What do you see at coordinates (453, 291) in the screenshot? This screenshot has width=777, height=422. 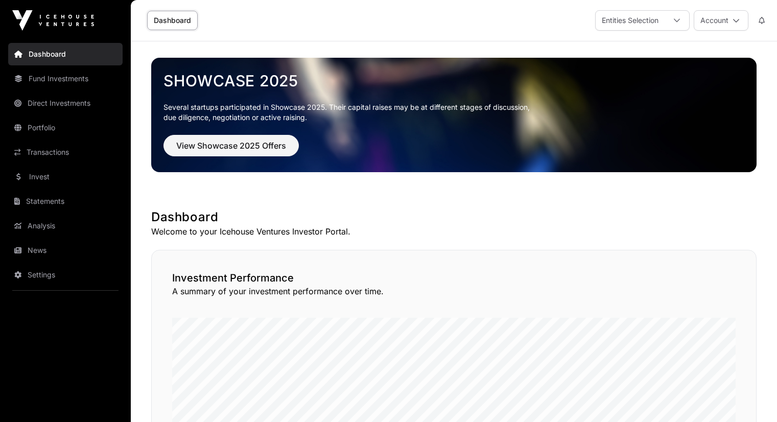 I see `p: A summary of your investment performance over time.` at bounding box center [453, 291].